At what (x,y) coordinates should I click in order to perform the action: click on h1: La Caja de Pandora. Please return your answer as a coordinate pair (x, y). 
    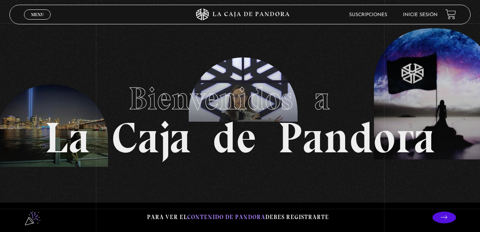
    Looking at the image, I should click on (240, 116).